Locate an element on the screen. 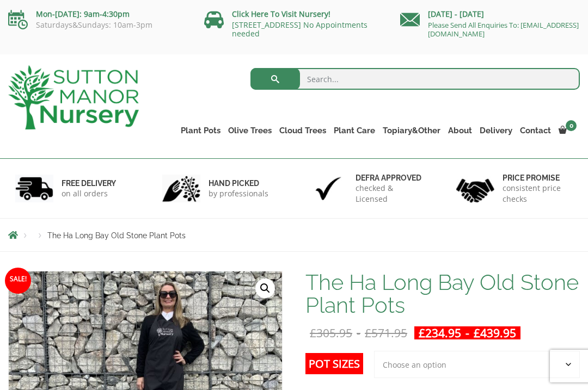  a: Plant Care is located at coordinates (354, 131).